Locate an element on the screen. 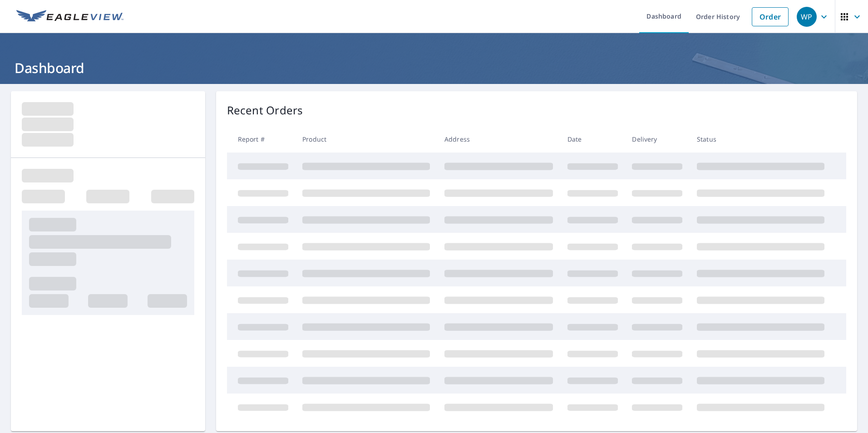 The width and height of the screenshot is (868, 433). img: EV Logo is located at coordinates (70, 17).